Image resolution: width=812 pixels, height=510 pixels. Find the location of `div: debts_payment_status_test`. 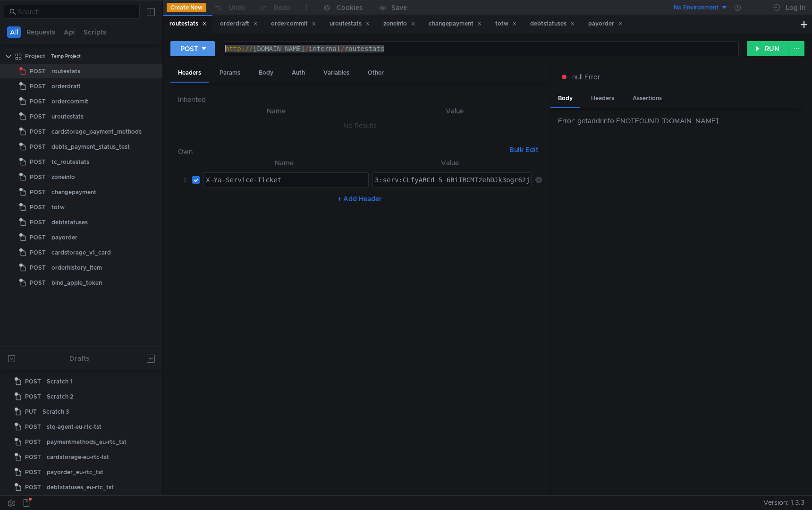

div: debts_payment_status_test is located at coordinates (91, 147).